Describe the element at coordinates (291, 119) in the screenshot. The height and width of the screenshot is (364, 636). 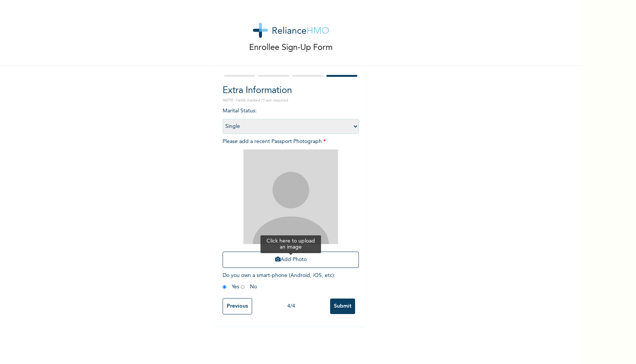
I see `span: Marital Status :` at that location.